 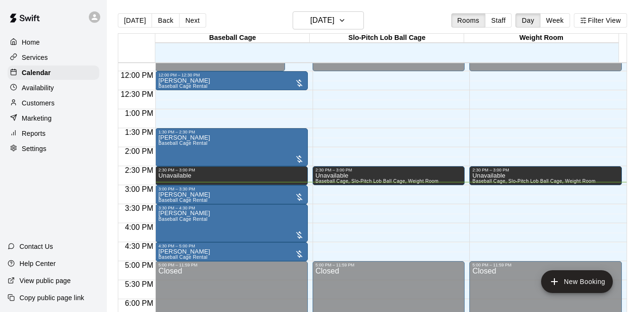 What do you see at coordinates (231, 252) in the screenshot?
I see `div: 4:30 PM – 5:00 PM: JOHN KLASSEN` at bounding box center [231, 252].